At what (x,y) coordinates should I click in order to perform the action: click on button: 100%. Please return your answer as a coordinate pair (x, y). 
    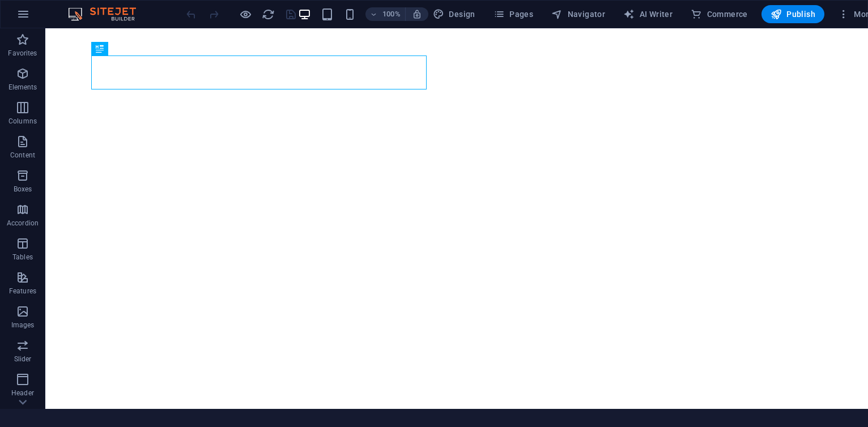
    Looking at the image, I should click on (385, 14).